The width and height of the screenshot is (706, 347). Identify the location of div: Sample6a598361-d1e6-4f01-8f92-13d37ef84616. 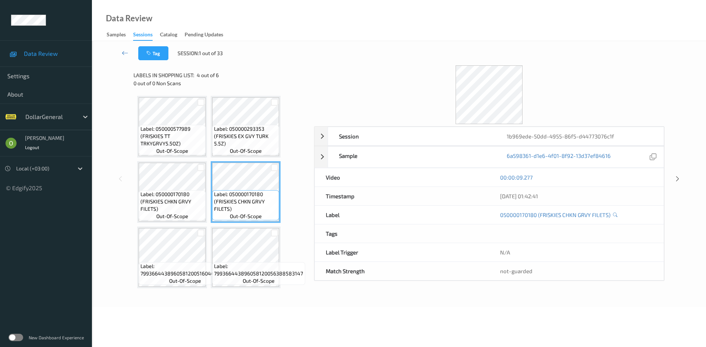
(489, 157).